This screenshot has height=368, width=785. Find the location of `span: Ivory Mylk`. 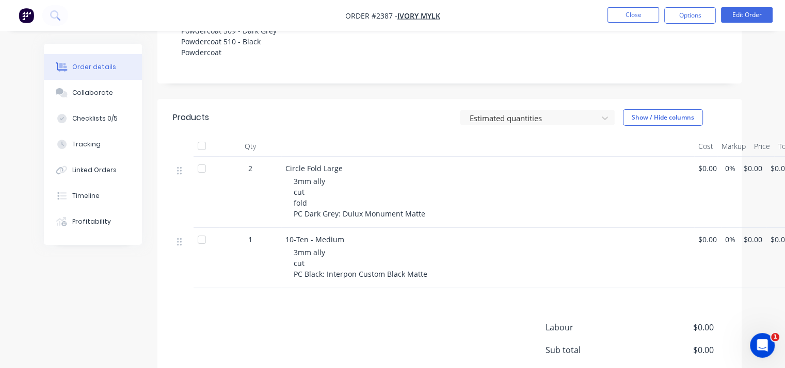

span: Ivory Mylk is located at coordinates (418, 15).